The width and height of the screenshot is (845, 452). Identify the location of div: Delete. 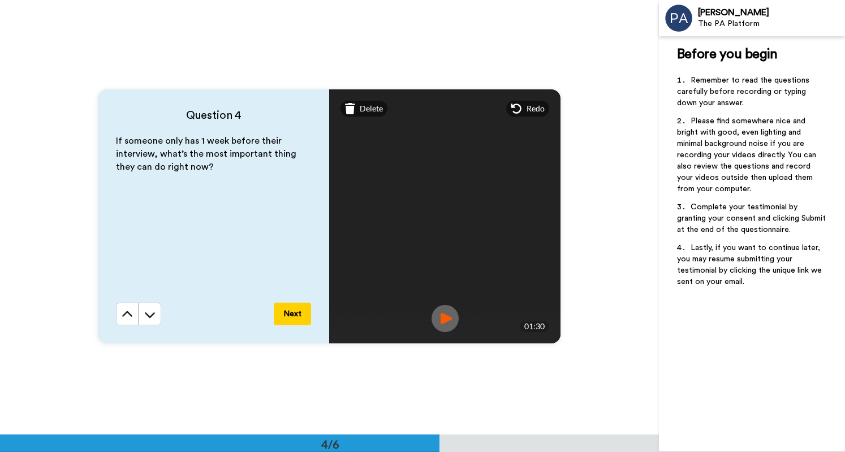
(364, 109).